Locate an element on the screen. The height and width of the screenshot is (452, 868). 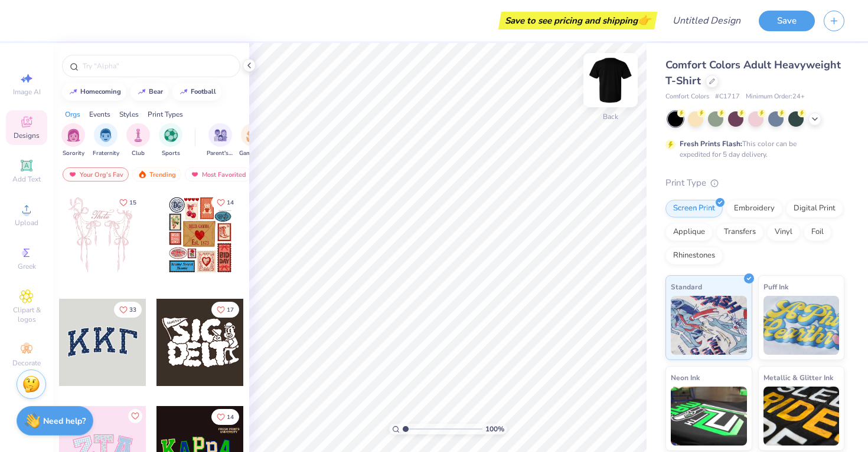
div: homecoming is located at coordinates (100, 91).